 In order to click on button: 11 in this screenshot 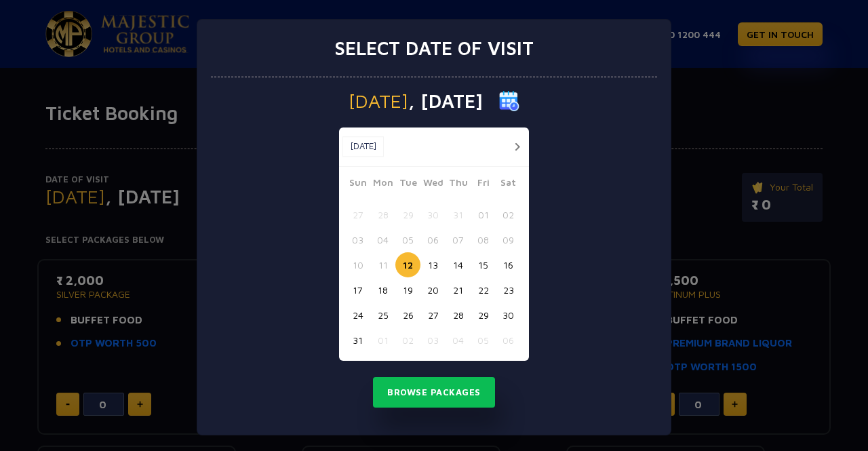, I will do `click(382, 265)`.